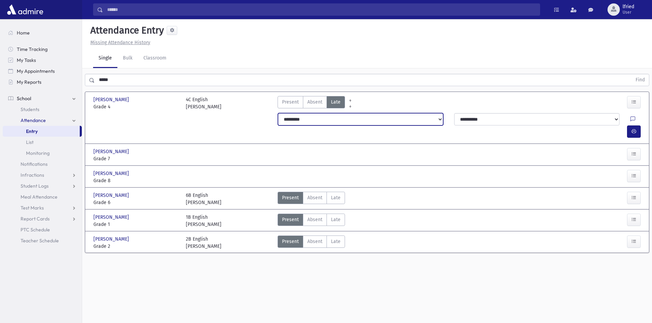 The width and height of the screenshot is (652, 323). What do you see at coordinates (23, 33) in the screenshot?
I see `span: Home` at bounding box center [23, 33].